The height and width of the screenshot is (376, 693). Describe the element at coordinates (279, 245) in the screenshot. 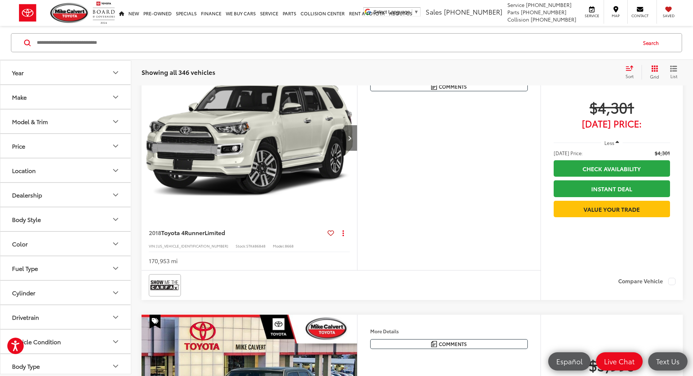

I see `span: Model:` at that location.